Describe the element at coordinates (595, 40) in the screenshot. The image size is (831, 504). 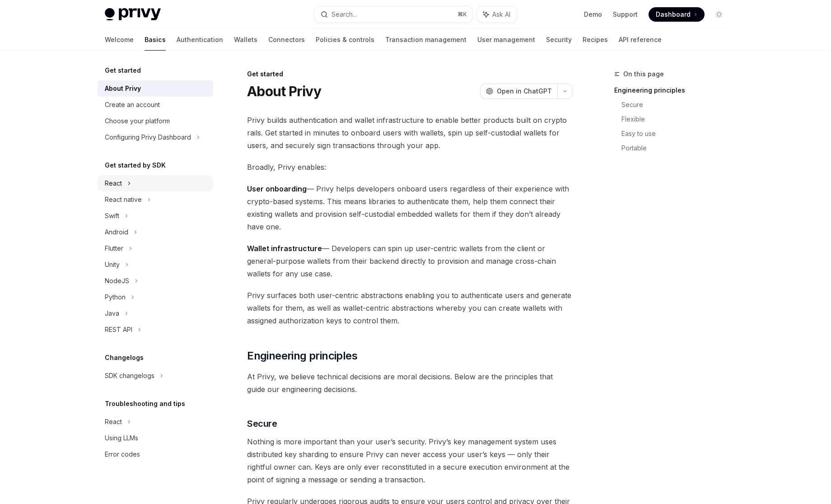
I see `a: Recipes` at that location.